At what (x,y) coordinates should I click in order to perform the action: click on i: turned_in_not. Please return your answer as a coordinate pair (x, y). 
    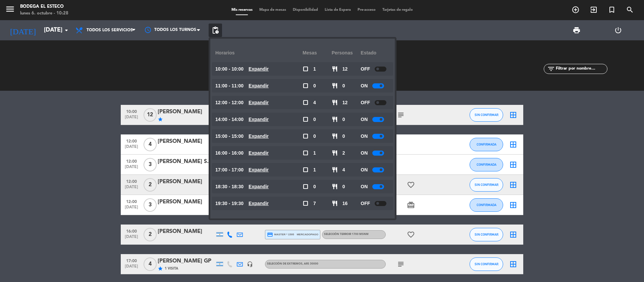
    Looking at the image, I should click on (612, 10).